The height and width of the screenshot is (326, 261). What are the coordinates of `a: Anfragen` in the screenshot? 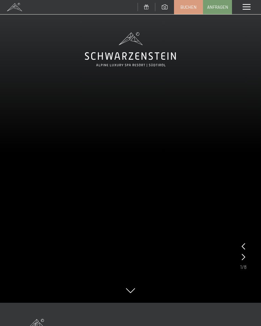 It's located at (218, 7).